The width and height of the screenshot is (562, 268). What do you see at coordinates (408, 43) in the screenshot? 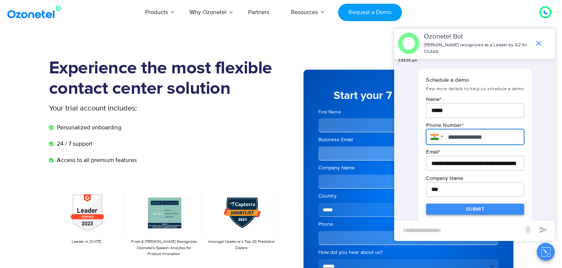
I see `img: header` at bounding box center [408, 43].